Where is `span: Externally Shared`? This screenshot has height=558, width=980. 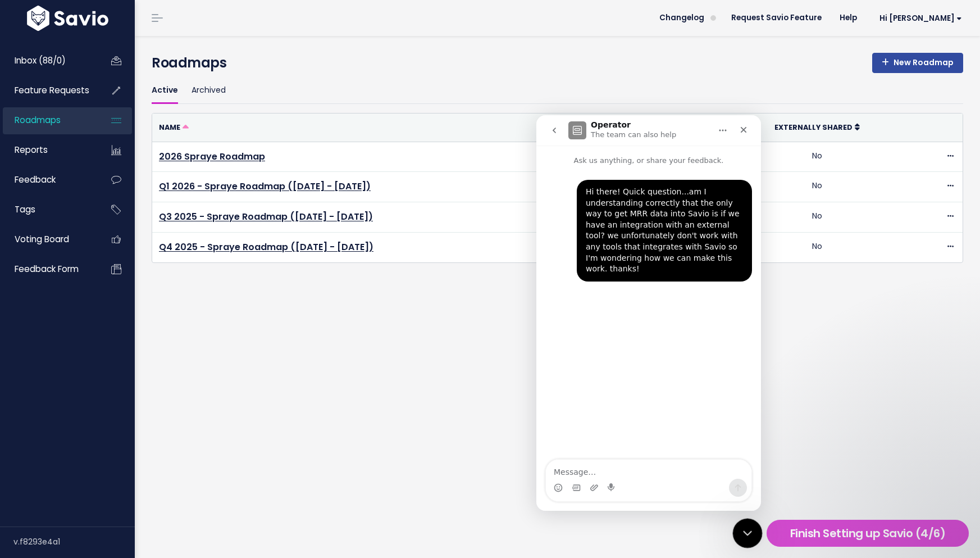 span: Externally Shared is located at coordinates (813, 127).